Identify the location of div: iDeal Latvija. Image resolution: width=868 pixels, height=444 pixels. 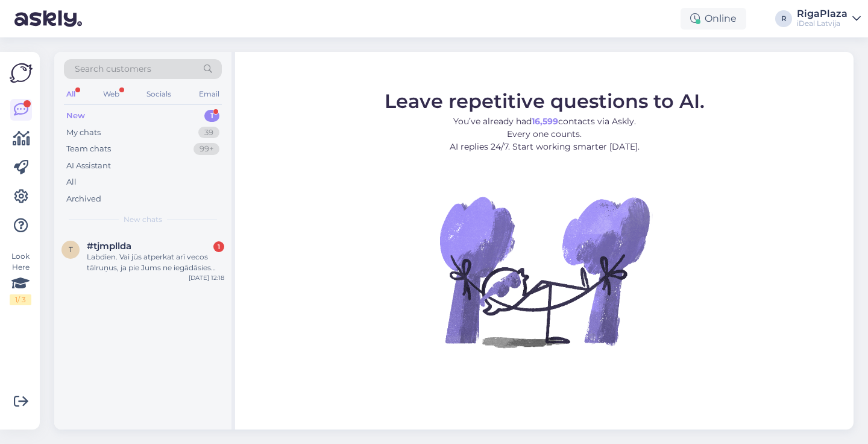
(822, 24).